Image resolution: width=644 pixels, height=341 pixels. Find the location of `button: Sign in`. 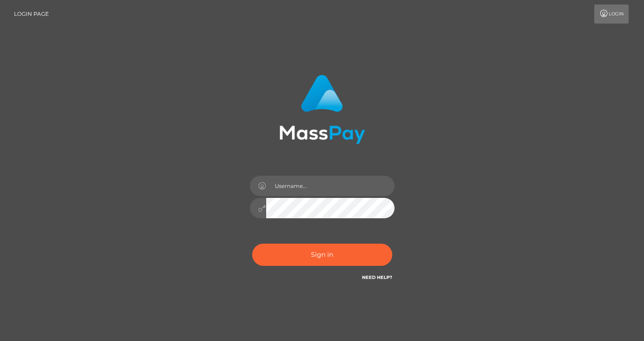

button: Sign in is located at coordinates (322, 254).